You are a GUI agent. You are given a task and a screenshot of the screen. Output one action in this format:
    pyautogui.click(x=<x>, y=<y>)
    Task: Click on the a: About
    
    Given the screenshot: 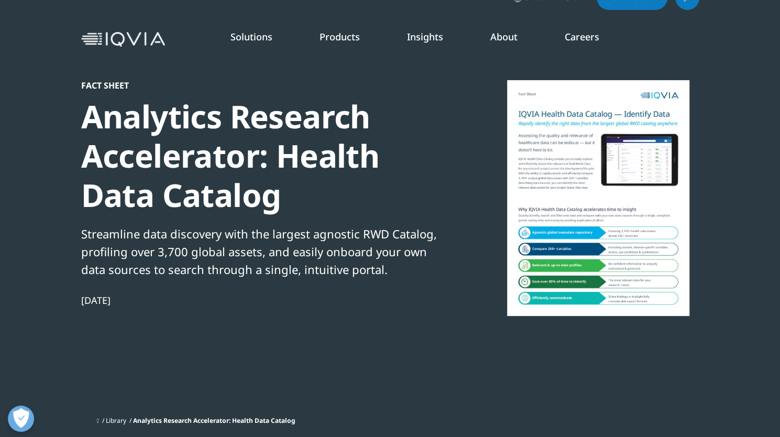 What is the action you would take?
    pyautogui.click(x=504, y=37)
    